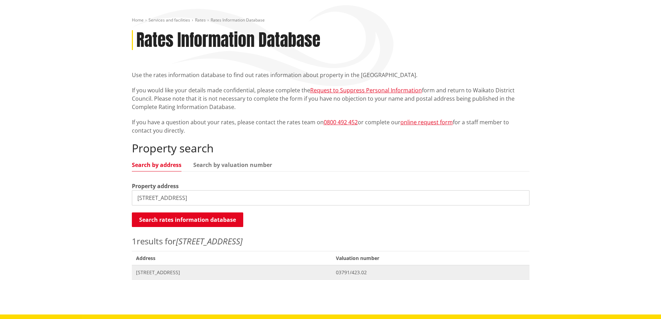 The image size is (661, 319). I want to click on nav: breadcrumb, so click(330, 20).